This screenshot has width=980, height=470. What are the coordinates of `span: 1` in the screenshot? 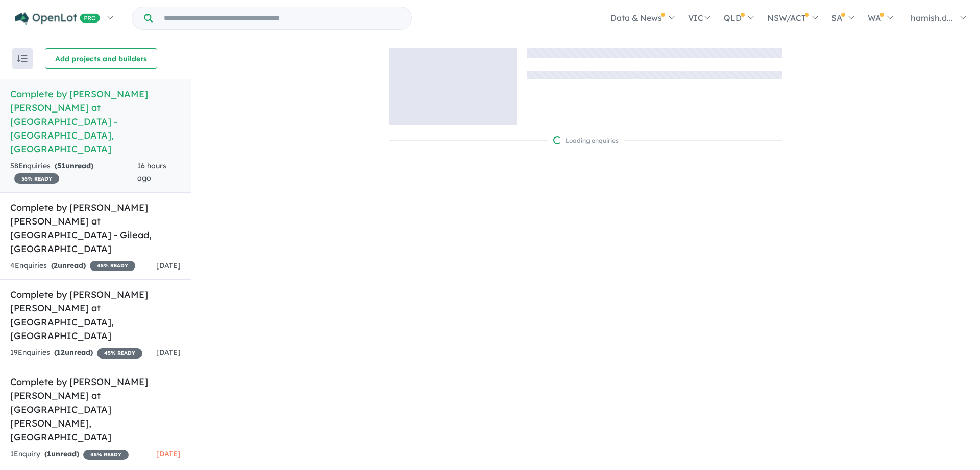 It's located at (49, 453).